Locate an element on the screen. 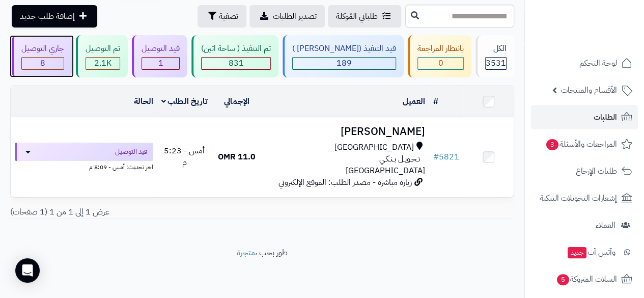 This screenshot has width=644, height=298. a: وآتس آبجديد is located at coordinates (585, 252).